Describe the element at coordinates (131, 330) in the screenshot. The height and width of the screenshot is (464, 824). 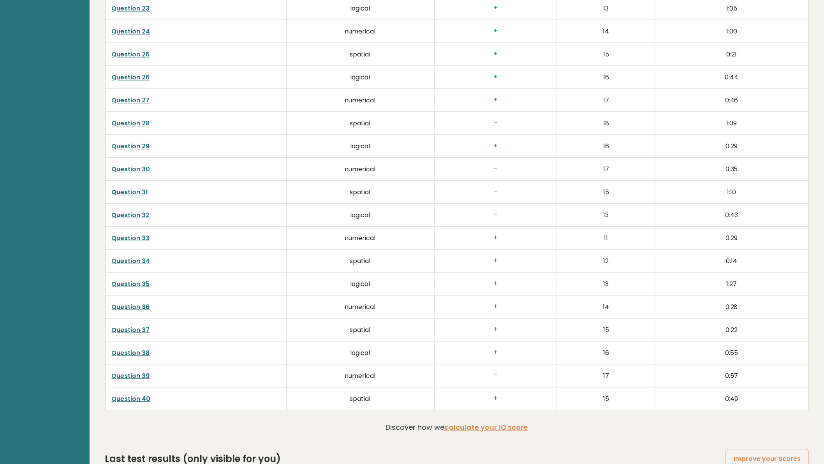
I see `a: Question 37` at that location.